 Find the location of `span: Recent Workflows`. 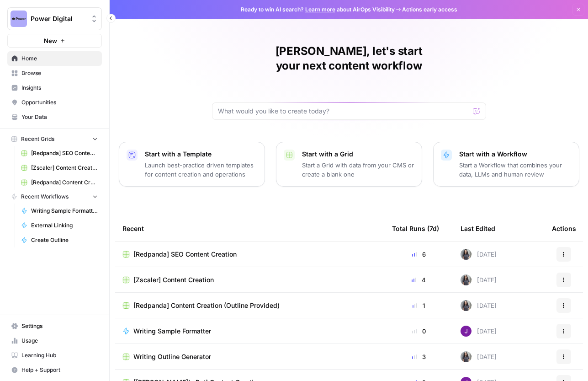

span: Recent Workflows is located at coordinates (44, 197).